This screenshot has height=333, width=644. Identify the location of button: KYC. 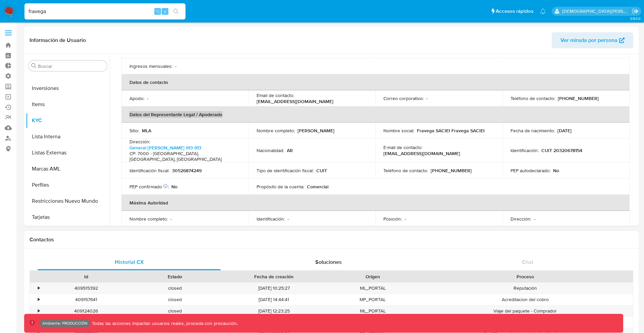
(68, 120).